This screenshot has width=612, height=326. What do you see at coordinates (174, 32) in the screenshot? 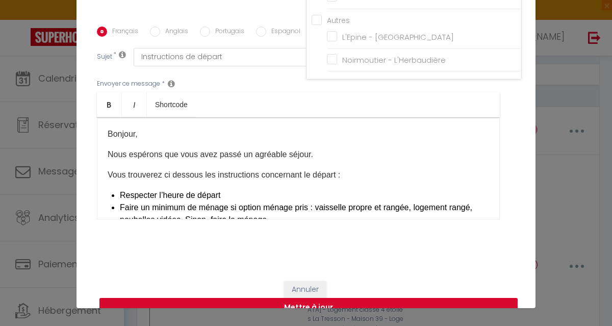
I see `label: Anglais` at bounding box center [174, 32].